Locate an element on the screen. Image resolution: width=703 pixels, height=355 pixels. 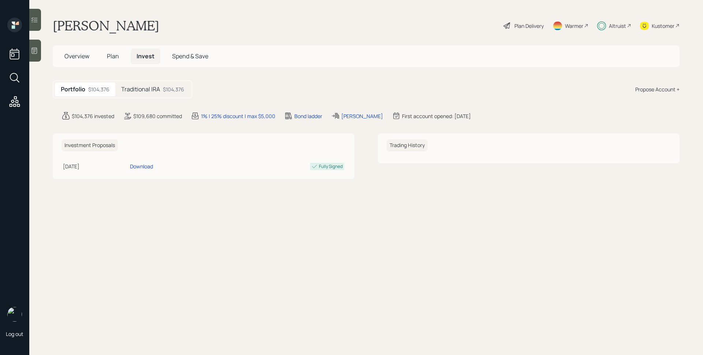
div: Download is located at coordinates (141, 166).